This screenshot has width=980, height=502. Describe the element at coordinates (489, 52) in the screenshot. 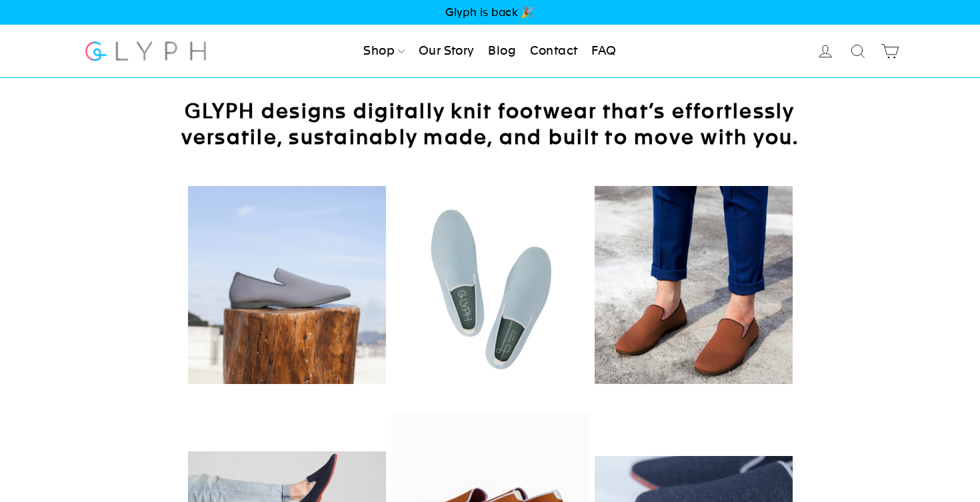

I see `ul: Primary` at that location.